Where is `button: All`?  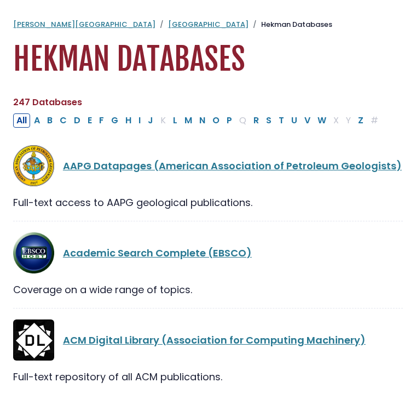
button: All is located at coordinates (21, 121).